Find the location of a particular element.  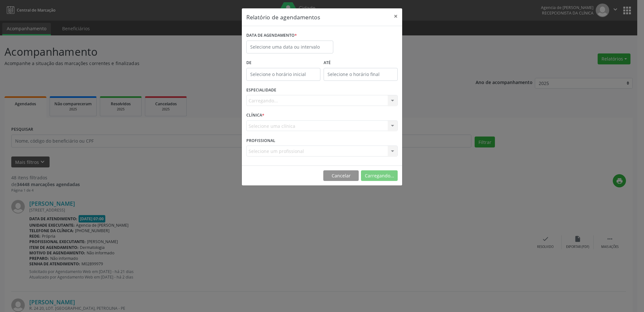

input: Selecione uma data ou intervalo is located at coordinates (290, 47).